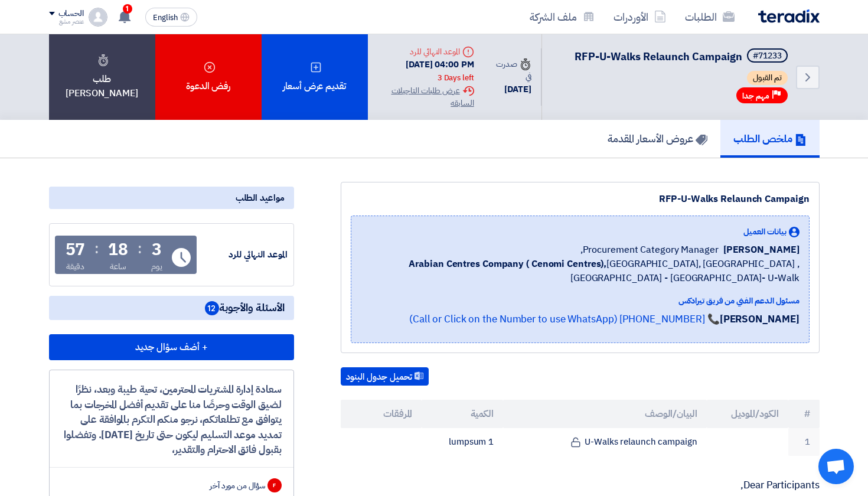 The image size is (868, 496). I want to click on div: مسئول الدعم الفني من فريق تيرادكس, so click(579, 300).